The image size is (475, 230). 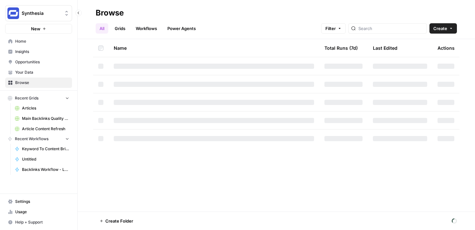 I want to click on span: Settings, so click(x=42, y=202).